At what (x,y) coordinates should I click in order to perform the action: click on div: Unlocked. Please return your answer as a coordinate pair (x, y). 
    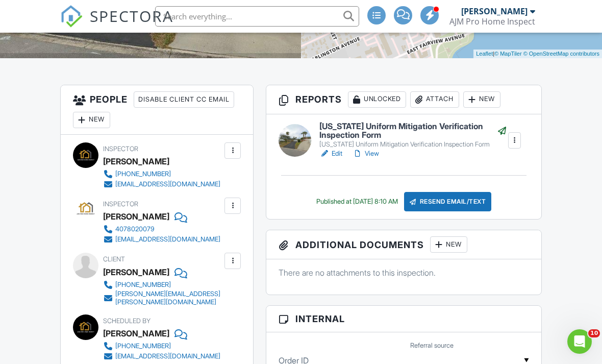
    Looking at the image, I should click on (377, 100).